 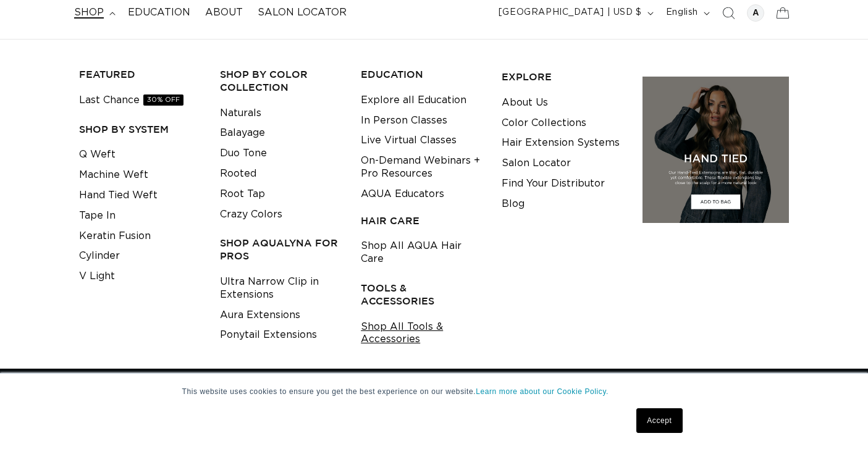 What do you see at coordinates (100, 256) in the screenshot?
I see `a: Cylinder` at bounding box center [100, 256].